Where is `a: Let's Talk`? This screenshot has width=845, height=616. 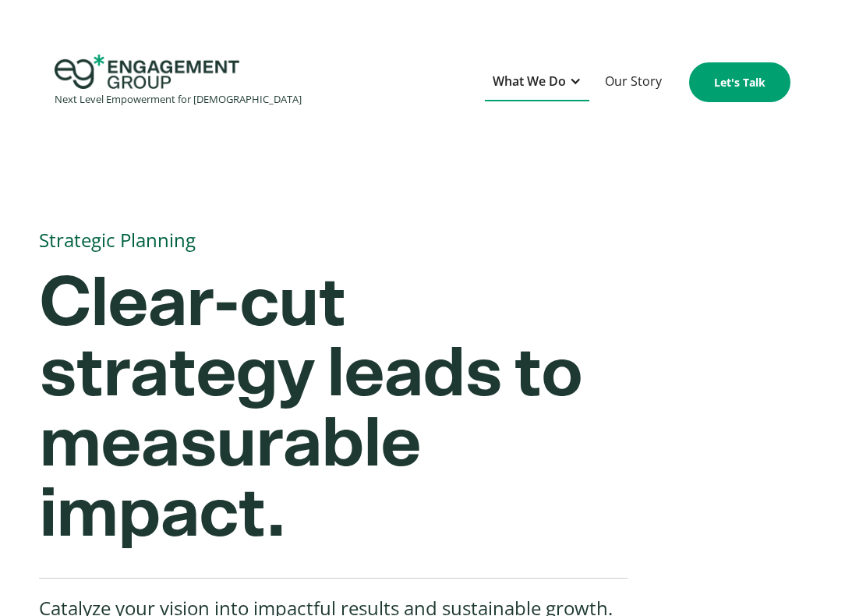
a: Let's Talk is located at coordinates (740, 82).